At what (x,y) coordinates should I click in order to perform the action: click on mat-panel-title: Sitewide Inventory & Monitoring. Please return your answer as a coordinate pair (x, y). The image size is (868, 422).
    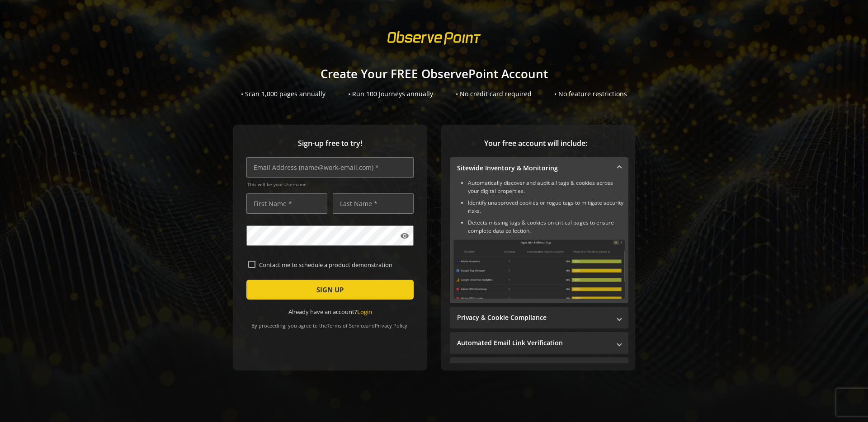
    Looking at the image, I should click on (534, 168).